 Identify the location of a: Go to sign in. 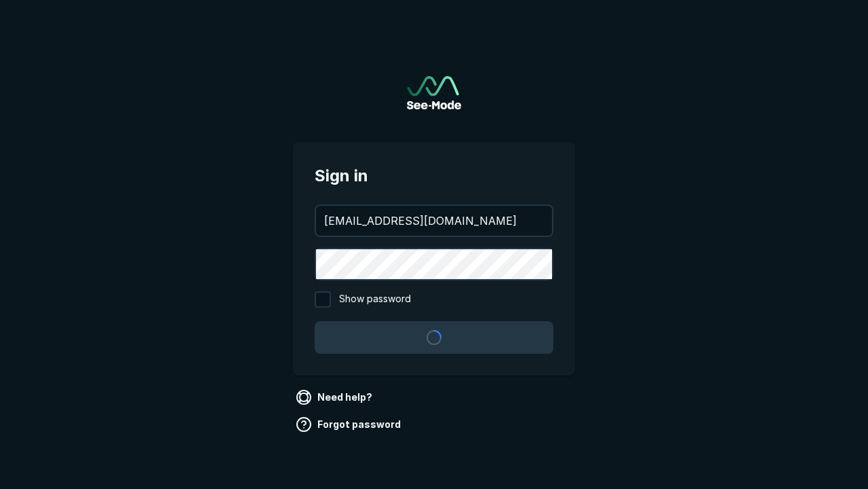
(434, 93).